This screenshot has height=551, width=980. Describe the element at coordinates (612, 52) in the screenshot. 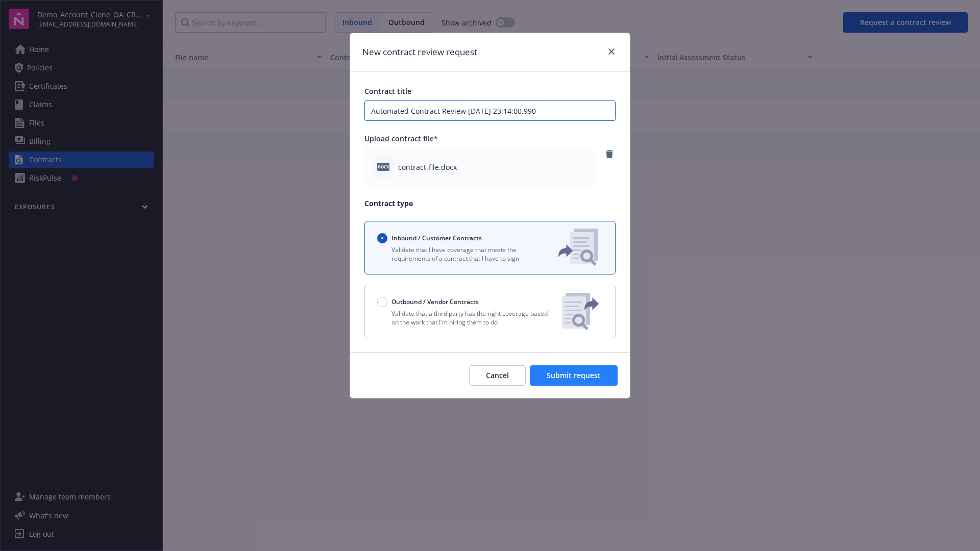

I see `a: close` at that location.